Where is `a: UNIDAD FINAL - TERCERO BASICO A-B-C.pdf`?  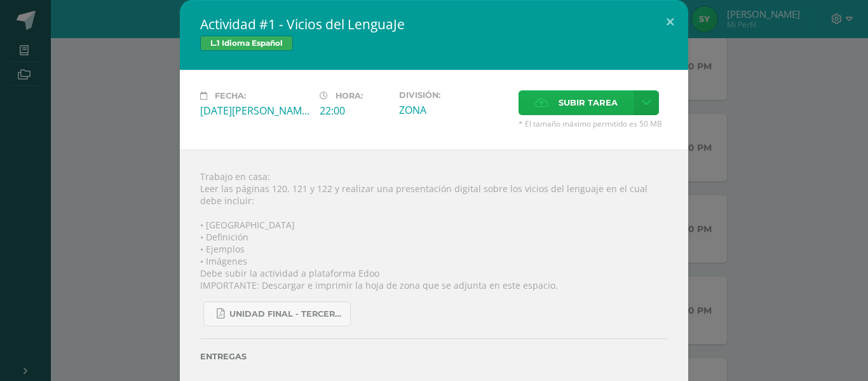
a: UNIDAD FINAL - TERCERO BASICO A-B-C.pdf is located at coordinates (277, 313).